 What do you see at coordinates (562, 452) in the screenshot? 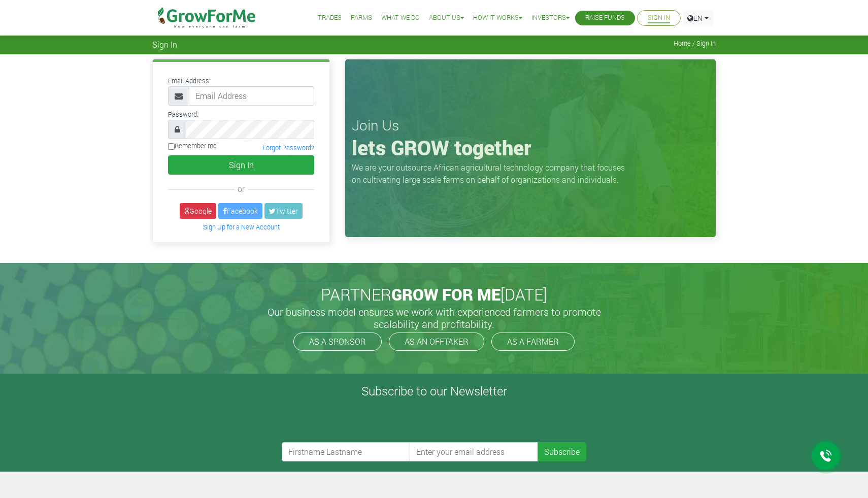
I see `button: Subscribe` at bounding box center [562, 452].